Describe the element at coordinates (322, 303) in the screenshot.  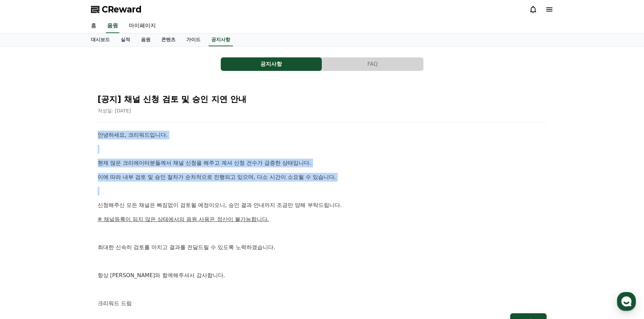
I see `p: 크리워드 드림` at that location.